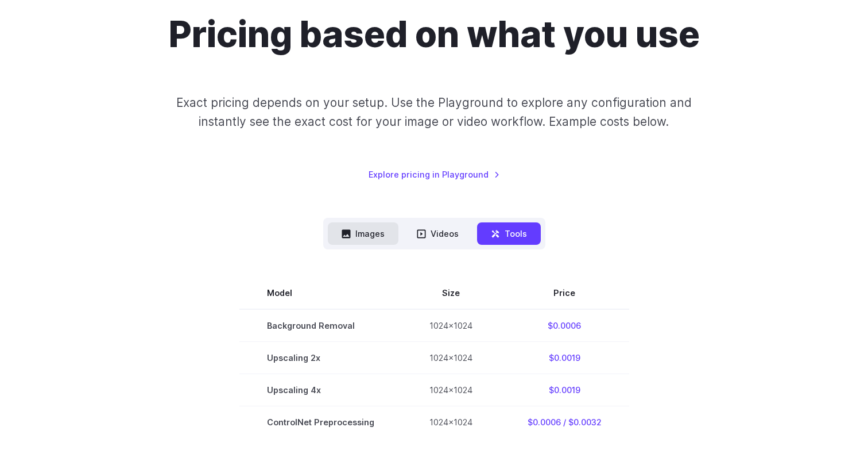 Image resolution: width=868 pixels, height=473 pixels. What do you see at coordinates (321, 422) in the screenshot?
I see `td: ControlNet Preprocessing` at bounding box center [321, 422].